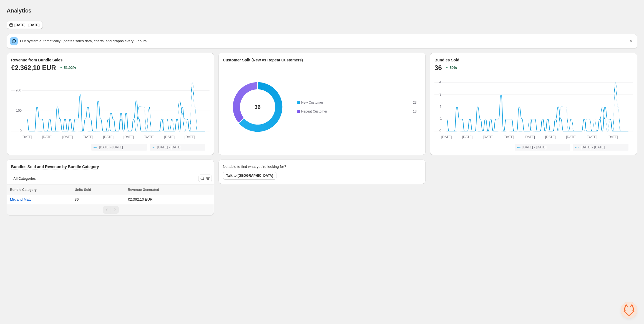 The image size is (644, 324). What do you see at coordinates (22, 199) in the screenshot?
I see `button: Mix and Match` at bounding box center [22, 199].